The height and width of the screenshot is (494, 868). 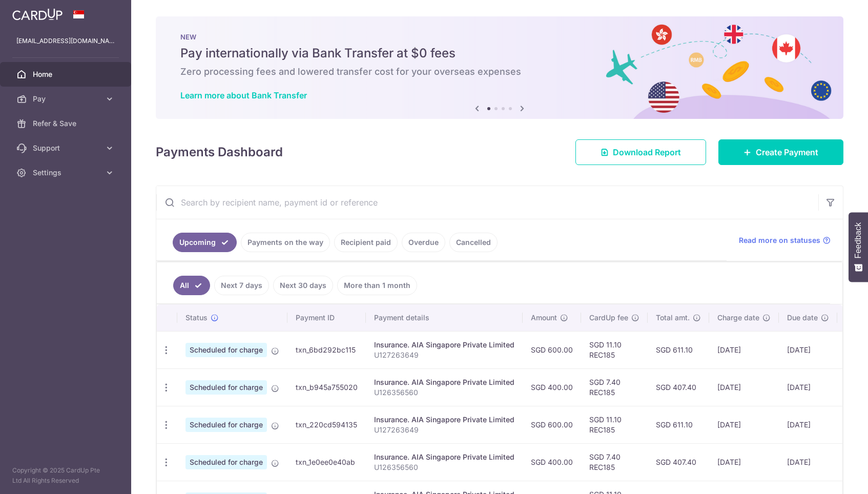 What do you see at coordinates (366, 243) in the screenshot?
I see `a: Recipient paid` at bounding box center [366, 243].